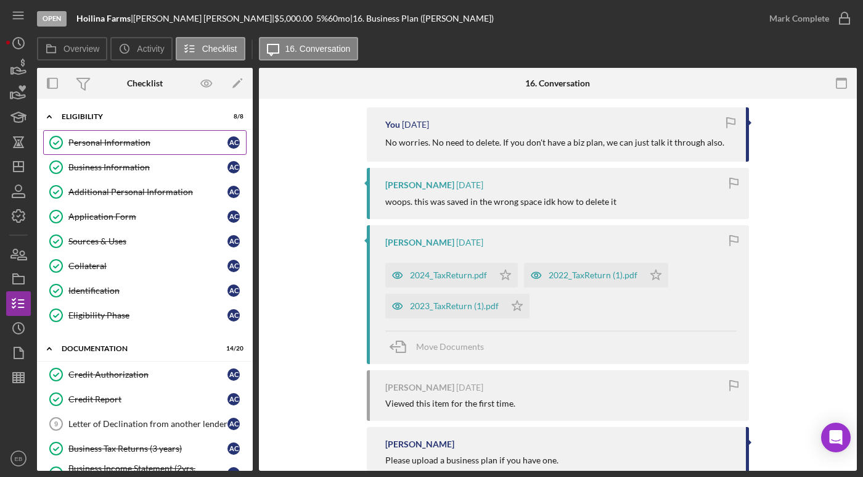 This screenshot has height=477, width=863. I want to click on label: Activity, so click(150, 49).